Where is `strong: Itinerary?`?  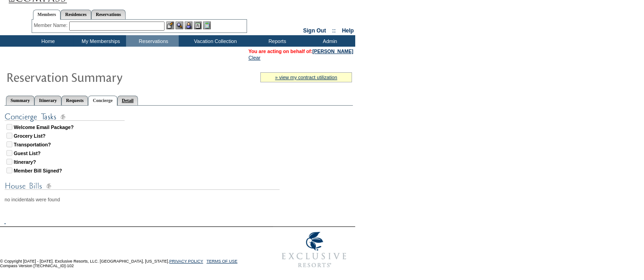
strong: Itinerary? is located at coordinates (25, 162).